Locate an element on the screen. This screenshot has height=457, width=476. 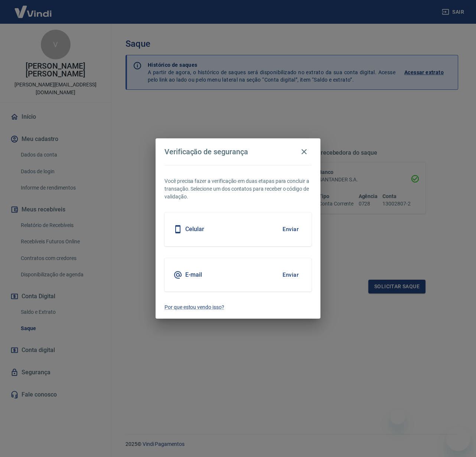
h5: Celular is located at coordinates (195, 229).